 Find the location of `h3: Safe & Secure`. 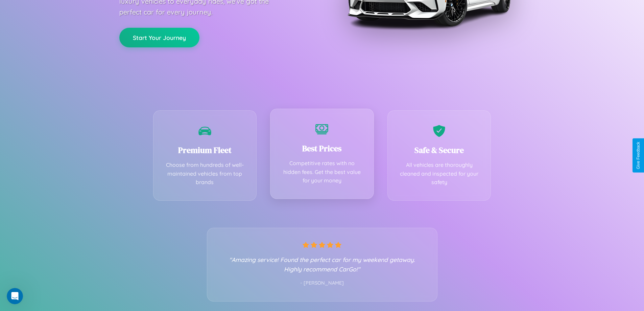

h3: Safe & Secure is located at coordinates (439, 150).